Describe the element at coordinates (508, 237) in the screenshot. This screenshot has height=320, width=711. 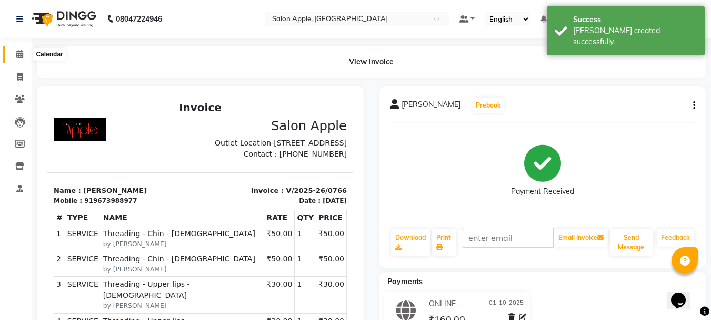
I see `input: enter email` at that location.